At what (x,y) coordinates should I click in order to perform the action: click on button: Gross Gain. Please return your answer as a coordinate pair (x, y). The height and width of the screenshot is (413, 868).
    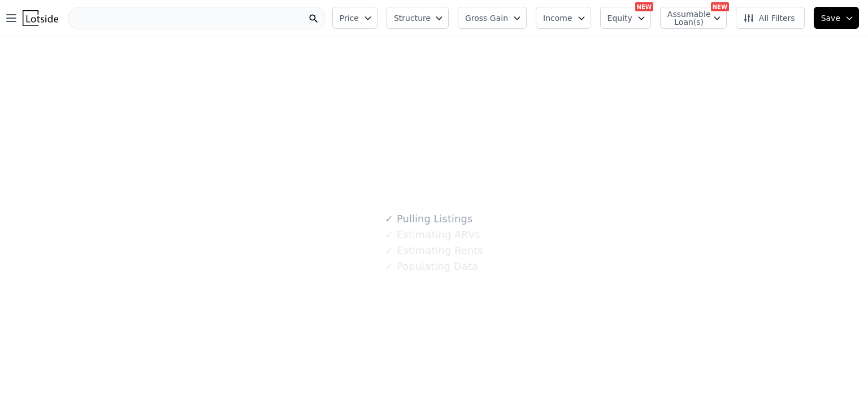
    Looking at the image, I should click on (493, 18).